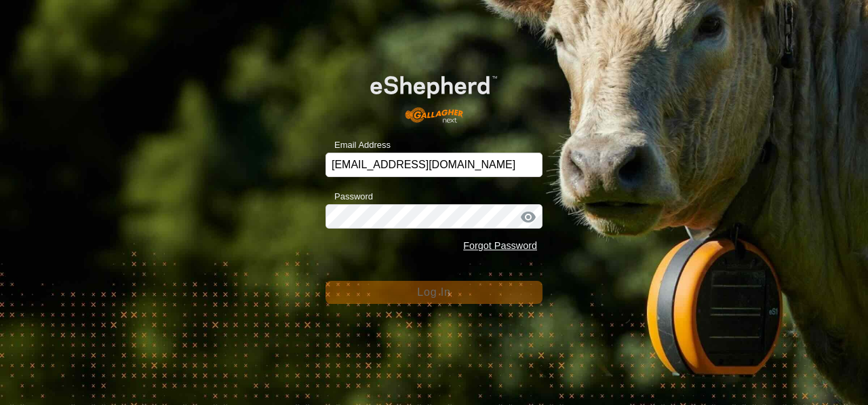  What do you see at coordinates (434, 165) in the screenshot?
I see `input: Email Address` at bounding box center [434, 165].